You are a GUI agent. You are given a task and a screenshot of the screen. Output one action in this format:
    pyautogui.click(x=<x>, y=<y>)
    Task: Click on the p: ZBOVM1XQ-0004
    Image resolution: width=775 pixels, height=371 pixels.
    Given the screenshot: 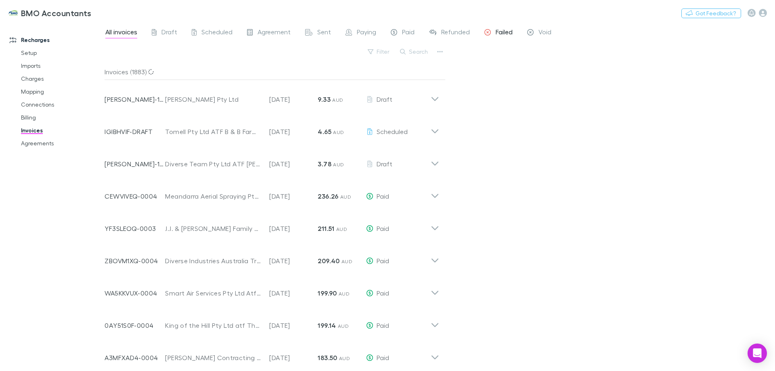 What is the action you would take?
    pyautogui.click(x=135, y=261)
    